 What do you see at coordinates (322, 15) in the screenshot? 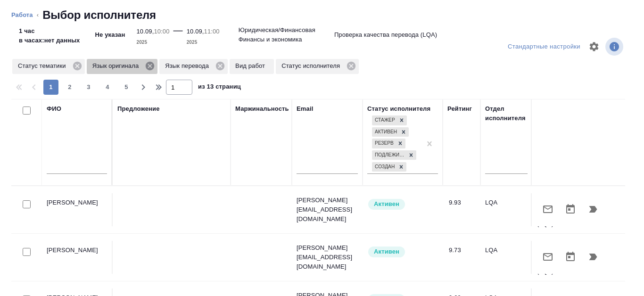
I see `nav: breadcrumb` at bounding box center [322, 15].